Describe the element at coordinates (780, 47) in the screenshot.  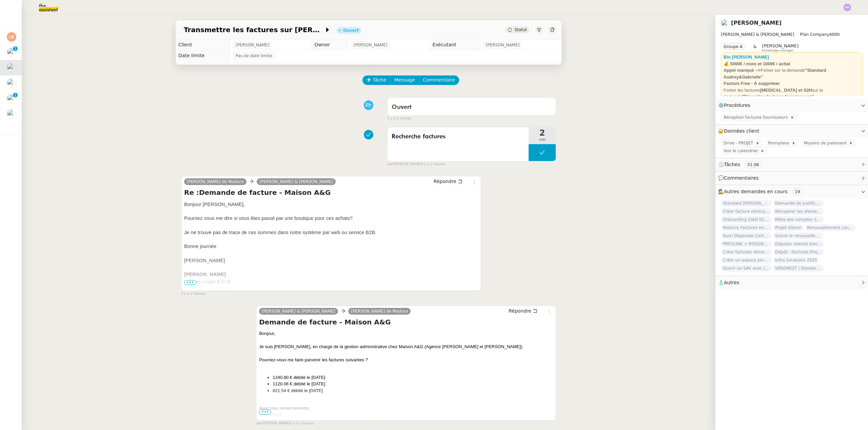
I see `app-user-label: Knowledge manager` at that location.